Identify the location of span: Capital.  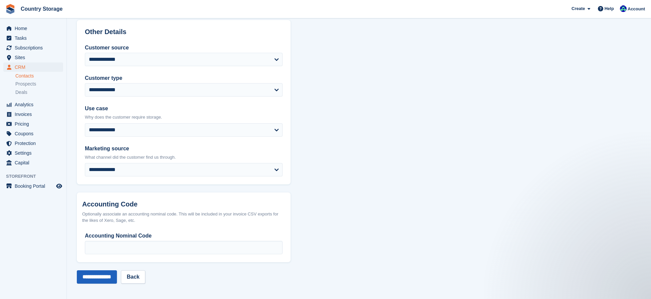
(35, 163).